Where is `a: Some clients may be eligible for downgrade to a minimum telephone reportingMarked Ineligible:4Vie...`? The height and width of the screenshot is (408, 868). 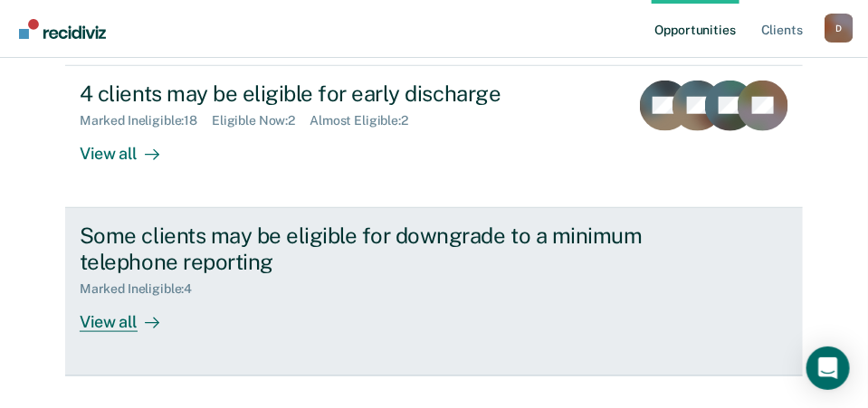 a: Some clients may be eligible for downgrade to a minimum telephone reportingMarked Ineligible:4Vie... is located at coordinates (434, 292).